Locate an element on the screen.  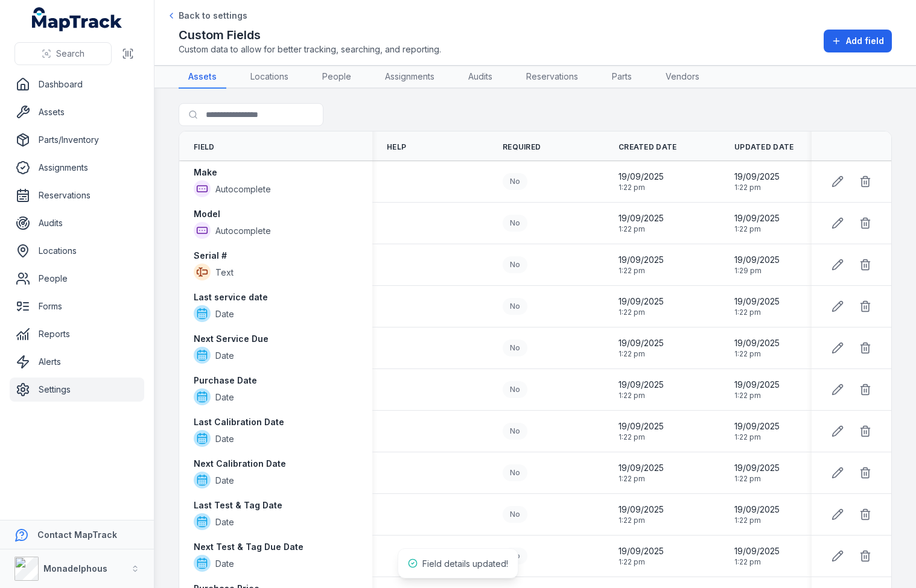
strong: Last Calibration Date is located at coordinates (239, 421).